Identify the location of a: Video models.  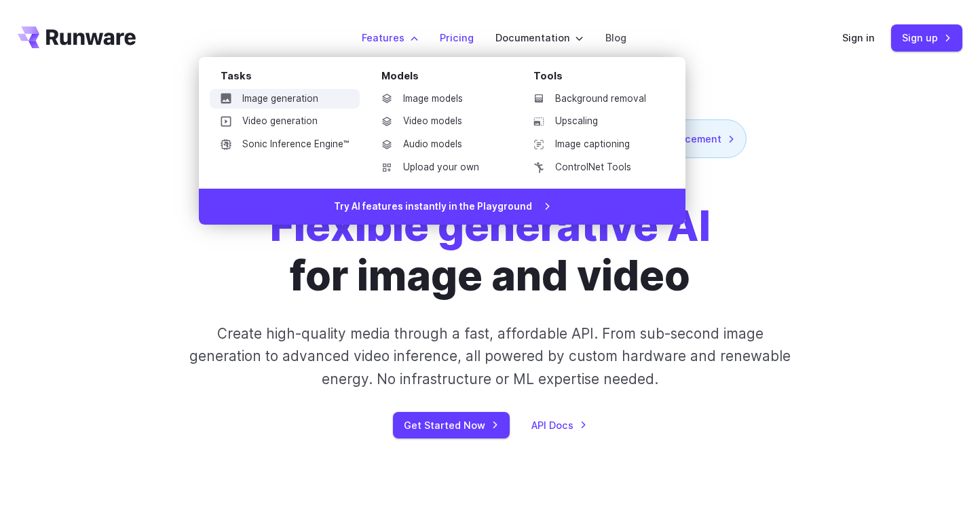
(442, 122).